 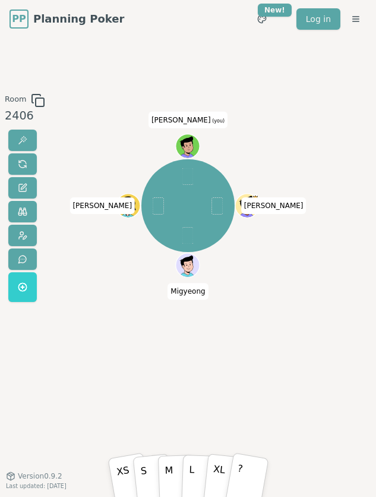 What do you see at coordinates (218, 121) in the screenshot?
I see `span: (you)` at bounding box center [218, 121].